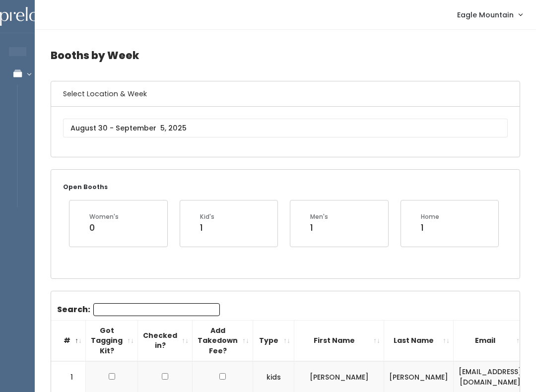  What do you see at coordinates (489, 15) in the screenshot?
I see `a: Eagle Mountain` at bounding box center [489, 15].